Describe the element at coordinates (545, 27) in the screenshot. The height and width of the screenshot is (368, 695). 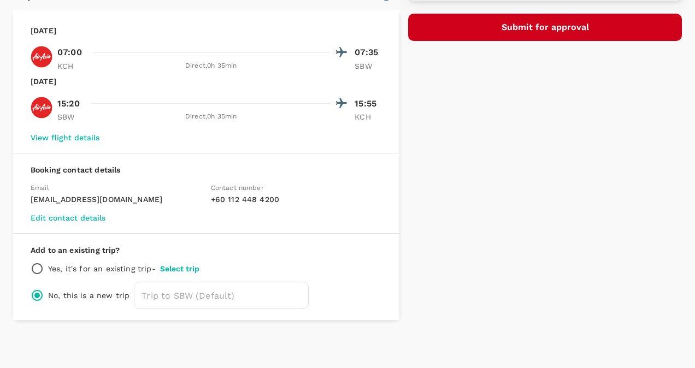
I see `button: Submit for approval` at that location.